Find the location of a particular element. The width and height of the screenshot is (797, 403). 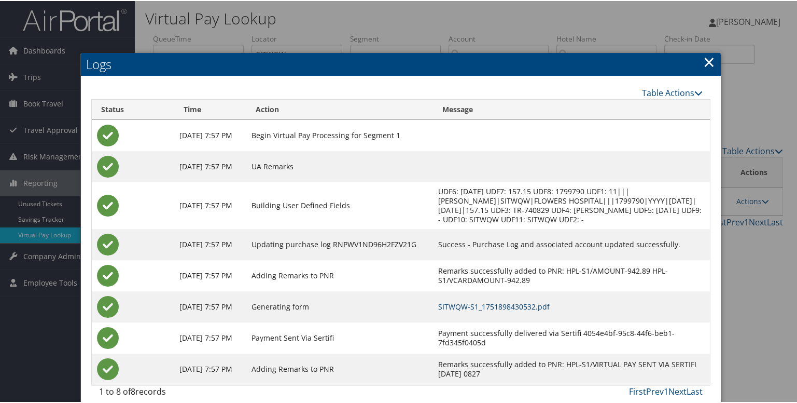

div: 1 to 8 of records is located at coordinates (169, 393).